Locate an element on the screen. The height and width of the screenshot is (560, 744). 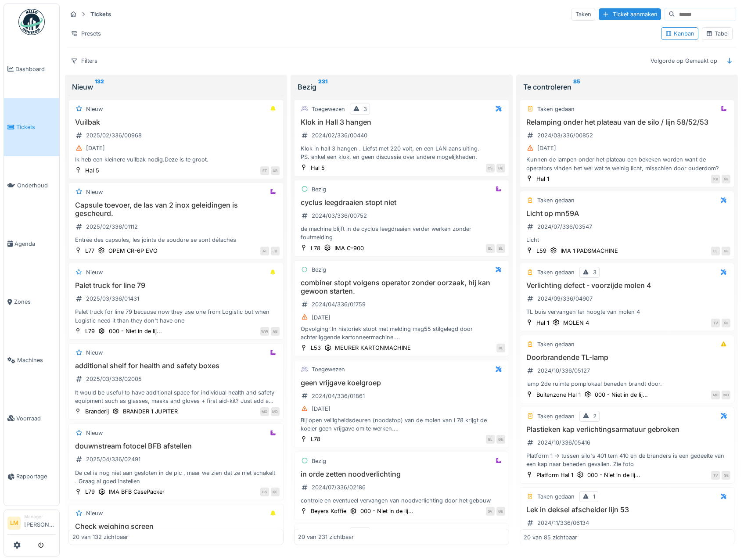
div: L78 is located at coordinates (315, 439).